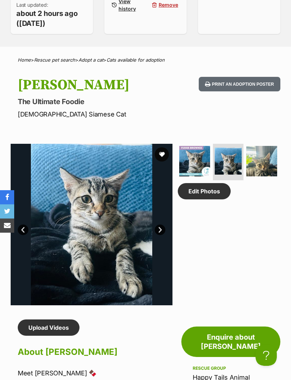 This screenshot has width=291, height=380. I want to click on a: Upload Videos, so click(49, 328).